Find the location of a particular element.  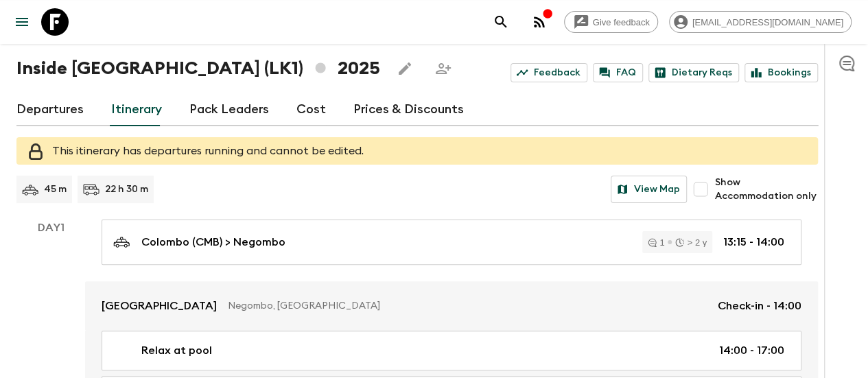

p: Day 1 is located at coordinates (51, 228).